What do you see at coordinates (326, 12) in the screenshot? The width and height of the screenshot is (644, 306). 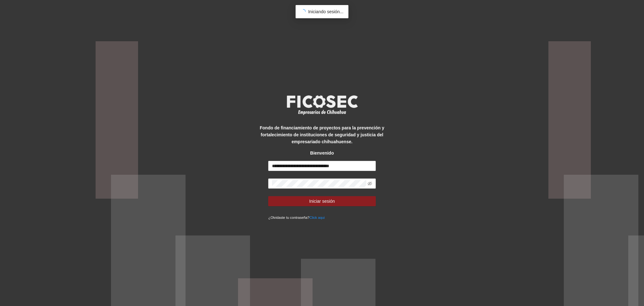 I see `span: Iniciando sesión...` at bounding box center [326, 12].